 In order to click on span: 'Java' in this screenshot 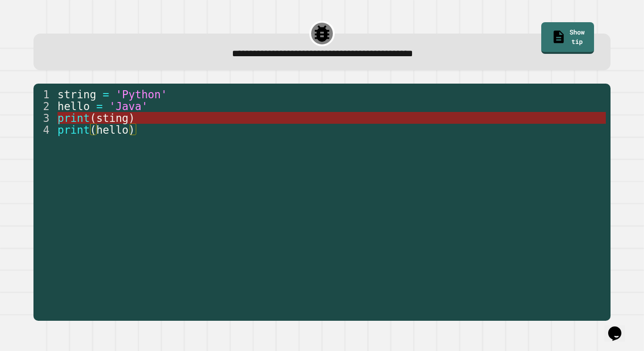, I will do `click(128, 106)`.